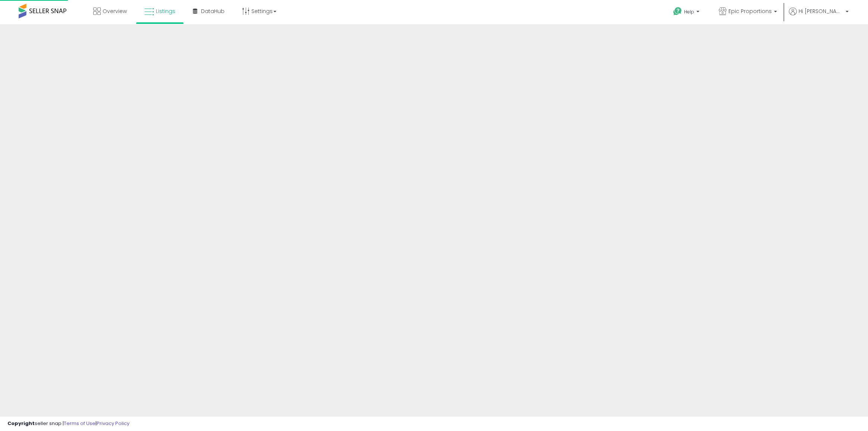  What do you see at coordinates (687, 13) in the screenshot?
I see `a: Help` at bounding box center [687, 13].